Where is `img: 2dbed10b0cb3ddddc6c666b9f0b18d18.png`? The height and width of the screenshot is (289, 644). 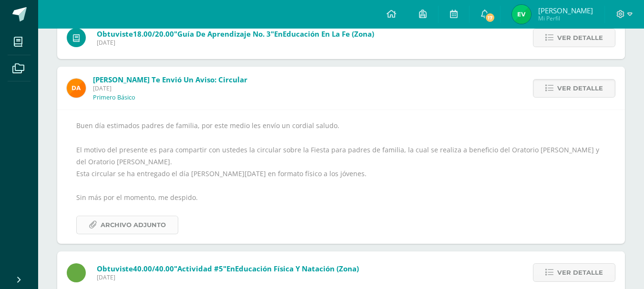
img: 2dbed10b0cb3ddddc6c666b9f0b18d18.png is located at coordinates (522, 14).